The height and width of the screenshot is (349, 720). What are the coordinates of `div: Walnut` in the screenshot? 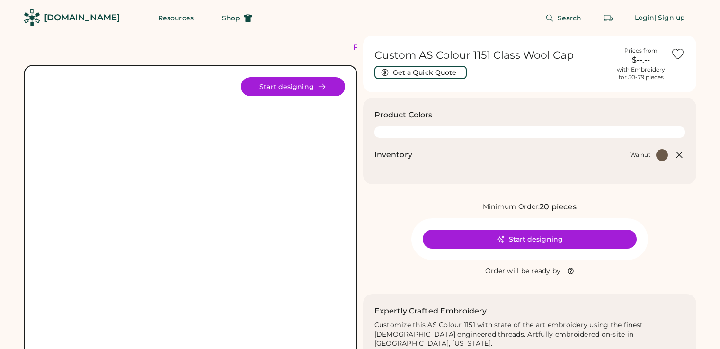 It's located at (640, 155).